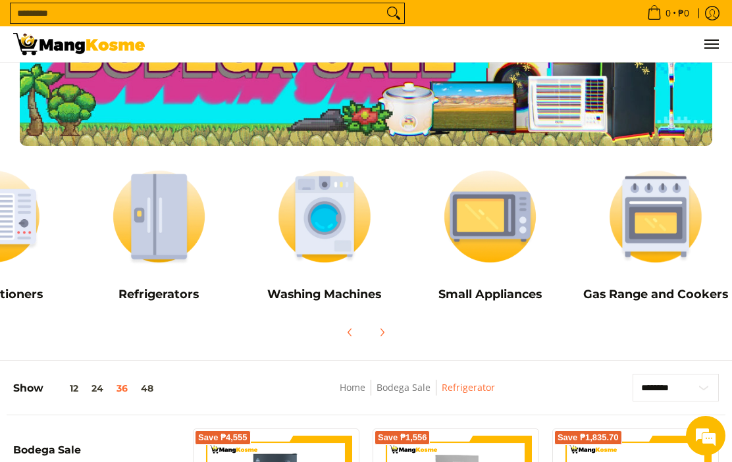  What do you see at coordinates (145, 82) in the screenshot?
I see `div: Chat with us now` at bounding box center [145, 82].